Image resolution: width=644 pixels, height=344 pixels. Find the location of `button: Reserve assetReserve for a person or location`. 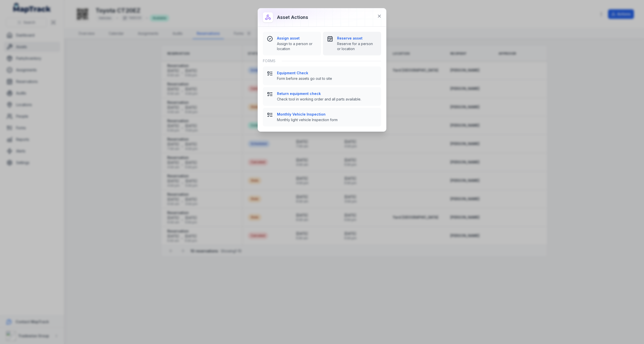

button: Reserve assetReserve for a person or location is located at coordinates (352, 43).